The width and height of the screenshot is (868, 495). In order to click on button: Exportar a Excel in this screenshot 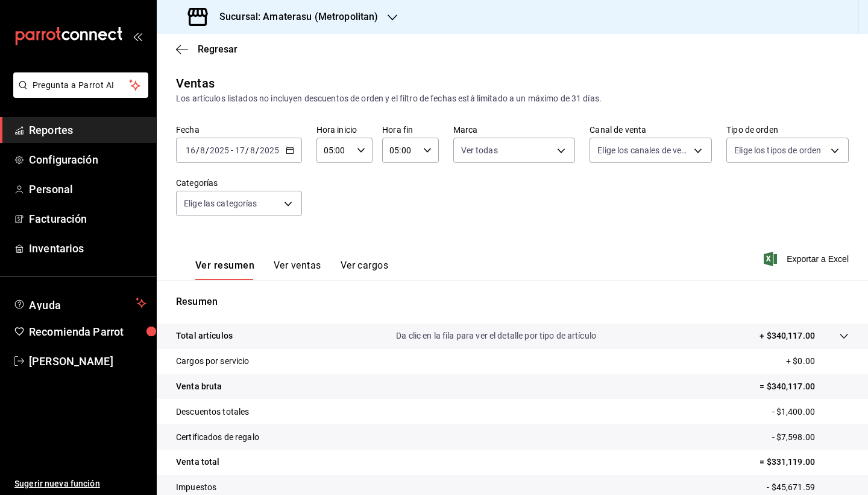, I will do `click(807, 259)`.